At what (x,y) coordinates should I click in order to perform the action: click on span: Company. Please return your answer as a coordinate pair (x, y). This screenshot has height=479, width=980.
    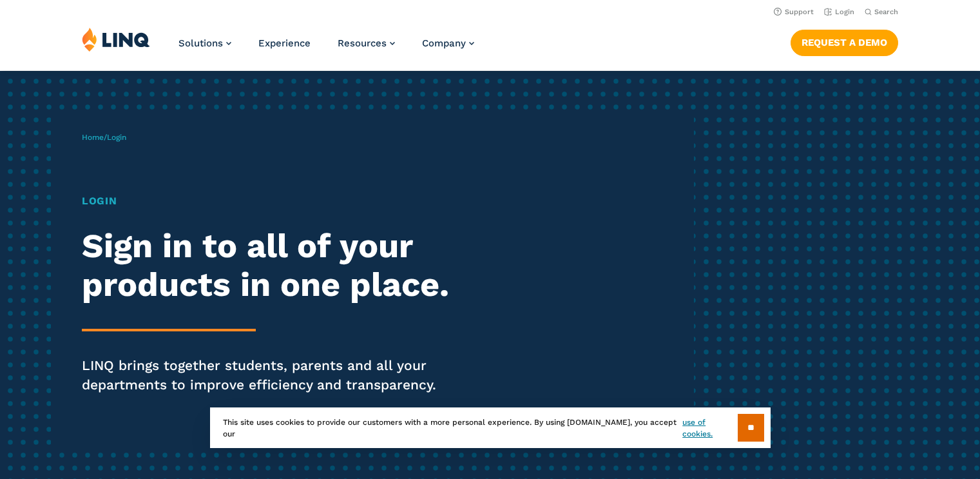
    Looking at the image, I should click on (444, 43).